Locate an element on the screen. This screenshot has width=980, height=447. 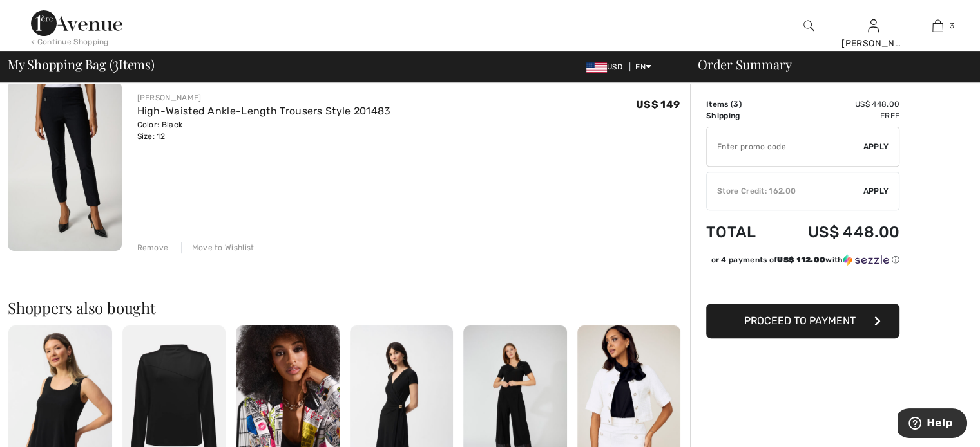
span: Proceed to Payment is located at coordinates (799, 320).